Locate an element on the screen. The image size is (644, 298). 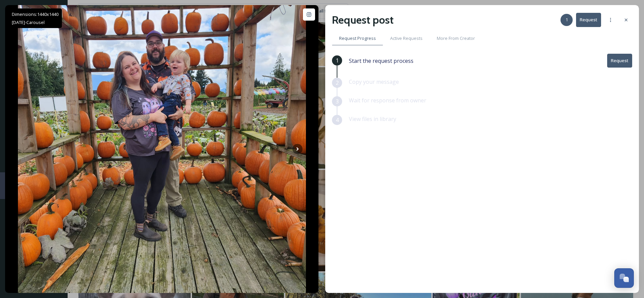
span: Wait for response from owner is located at coordinates (387, 100).